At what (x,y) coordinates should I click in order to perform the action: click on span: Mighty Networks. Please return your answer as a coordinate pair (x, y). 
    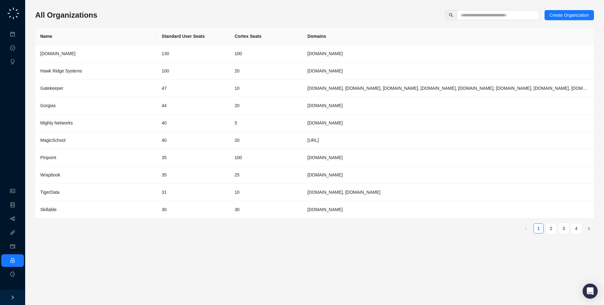
    Looking at the image, I should click on (56, 123).